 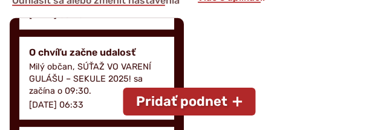 What do you see at coordinates (97, 78) in the screenshot?
I see `a: O chvíľu začne udalosť Milý občan, SÚŤAŽ VO VARENÍ GULÁŠU – SEKULE 2025! sa začína o 09:30. [DATE...` at bounding box center [97, 78].